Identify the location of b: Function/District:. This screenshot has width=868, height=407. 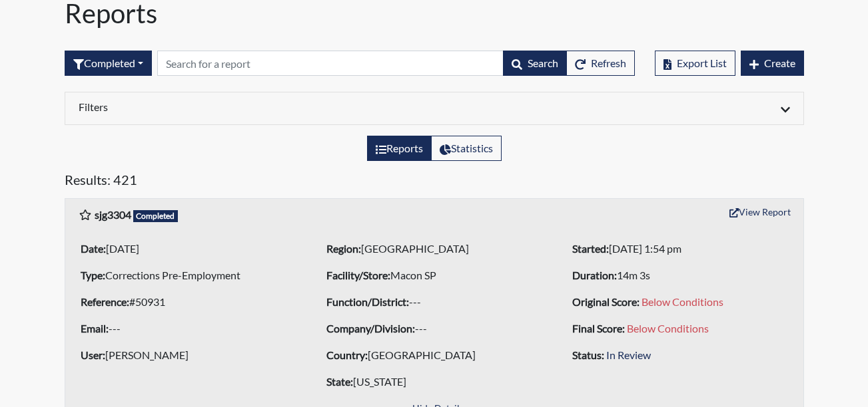
(368, 302).